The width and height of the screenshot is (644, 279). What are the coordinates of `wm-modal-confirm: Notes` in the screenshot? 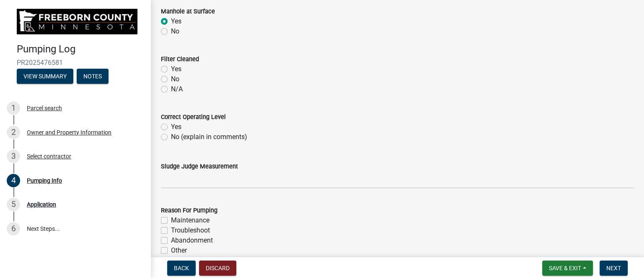 It's located at (93, 77).